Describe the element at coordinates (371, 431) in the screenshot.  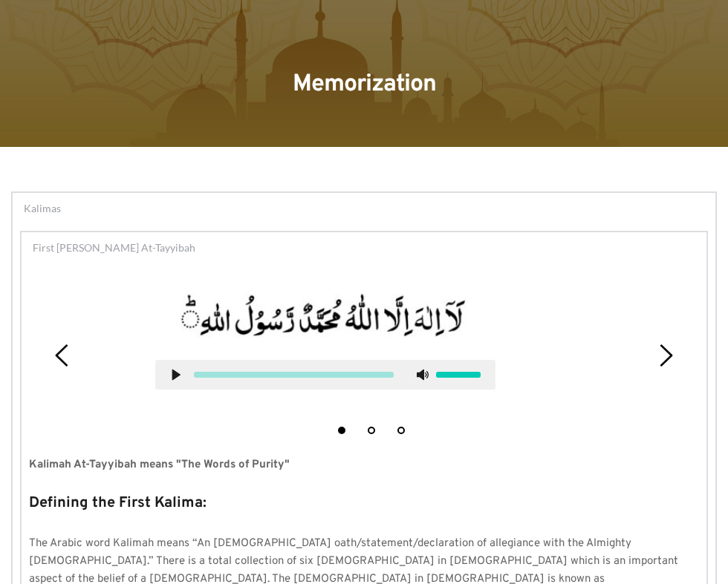
I see `button: 2 of 3` at that location.